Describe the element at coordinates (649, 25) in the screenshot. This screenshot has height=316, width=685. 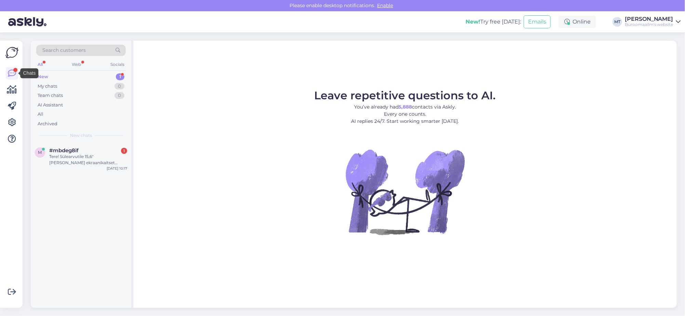
I see `div: Büroomaailm's website` at that location.